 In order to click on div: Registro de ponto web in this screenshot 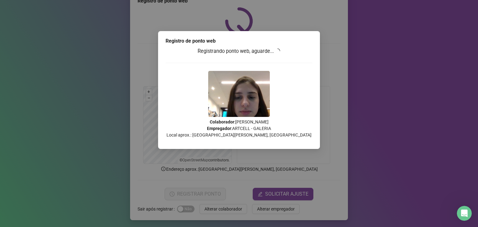, I will do `click(239, 41)`.